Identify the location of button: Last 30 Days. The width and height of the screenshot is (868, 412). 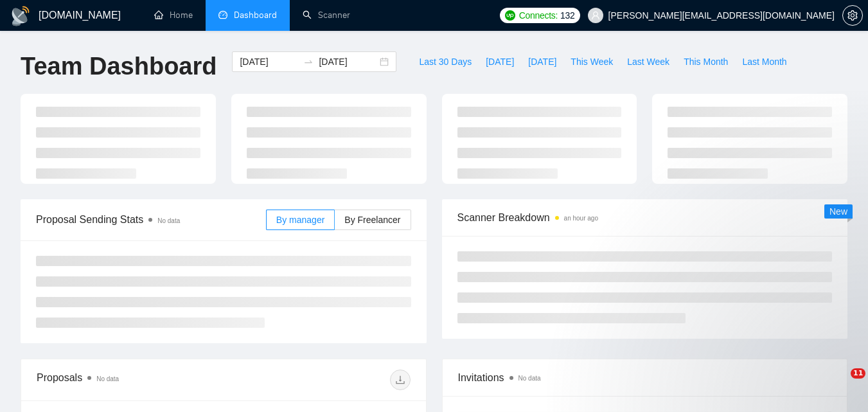
(445, 62).